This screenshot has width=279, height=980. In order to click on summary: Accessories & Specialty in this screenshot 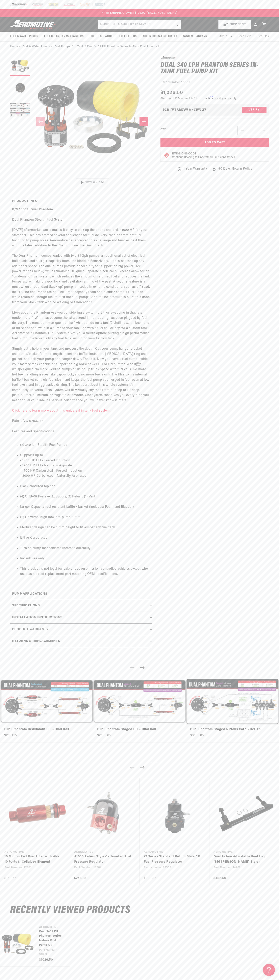, I will do `click(160, 36)`.